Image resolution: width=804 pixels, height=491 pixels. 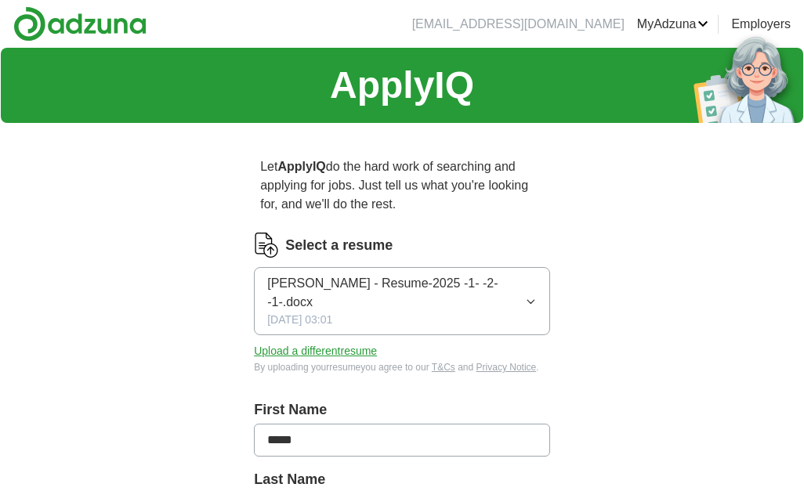 I want to click on img: Adzuna logo, so click(x=80, y=23).